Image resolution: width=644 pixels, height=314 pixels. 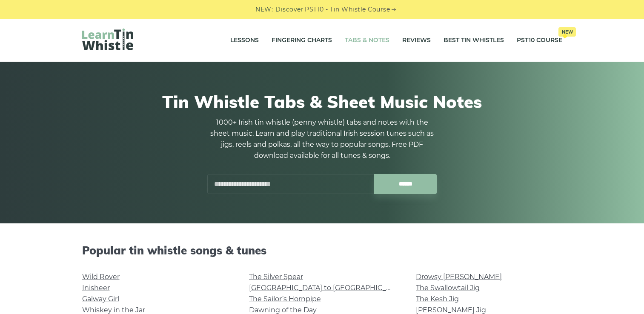 I want to click on a: Wild Rover, so click(x=101, y=277).